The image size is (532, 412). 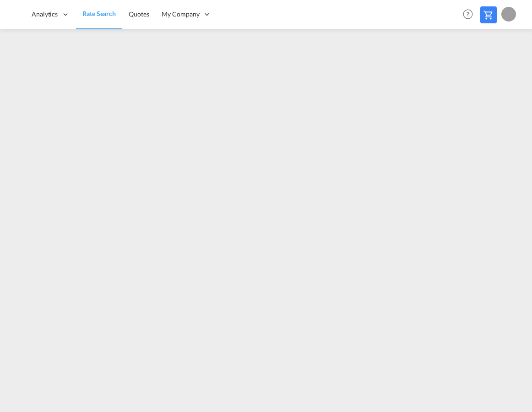 I want to click on span: Help, so click(x=468, y=14).